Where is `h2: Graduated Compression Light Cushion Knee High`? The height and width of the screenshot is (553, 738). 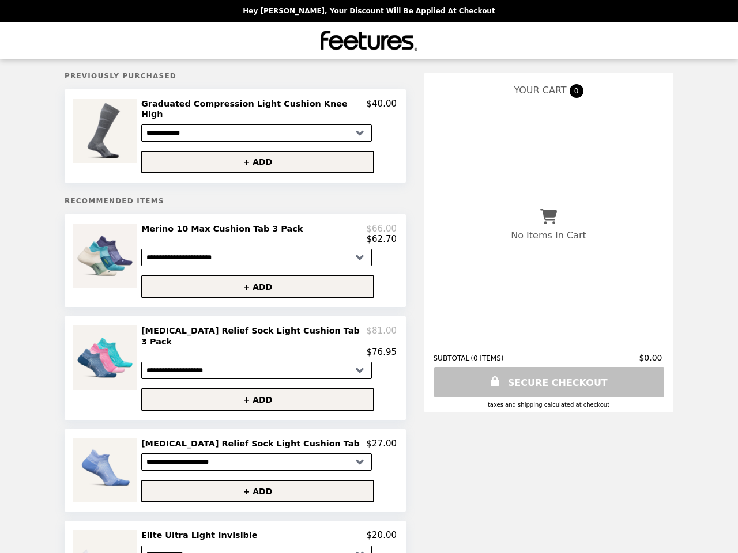
h2: Graduated Compression Light Cushion Knee High is located at coordinates (254, 109).